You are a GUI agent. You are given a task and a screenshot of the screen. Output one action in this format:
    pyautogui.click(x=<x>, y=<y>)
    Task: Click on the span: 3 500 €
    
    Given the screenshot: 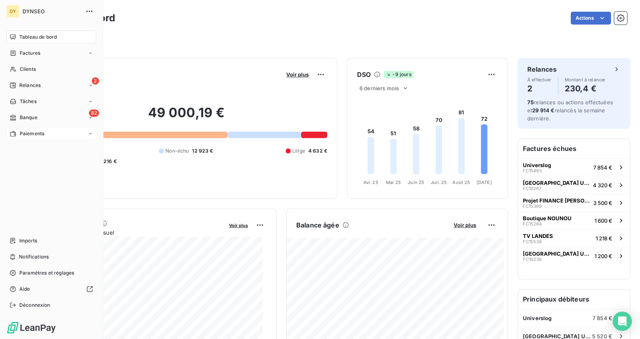 What is the action you would take?
    pyautogui.click(x=603, y=203)
    